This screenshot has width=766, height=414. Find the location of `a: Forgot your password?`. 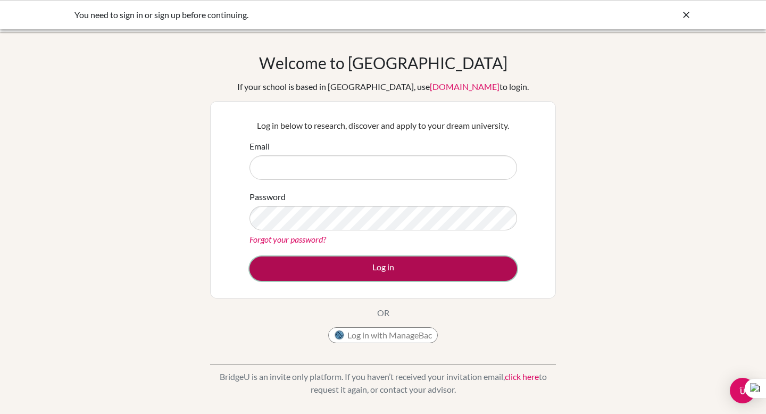

a: Forgot your password? is located at coordinates (288, 239).